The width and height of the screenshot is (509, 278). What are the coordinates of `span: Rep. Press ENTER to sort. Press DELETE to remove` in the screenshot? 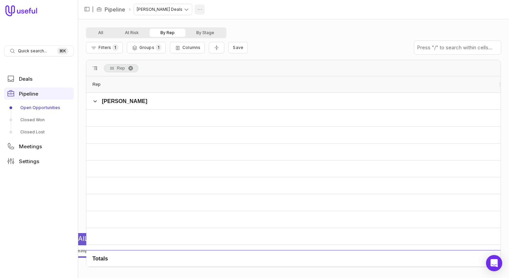 It's located at (121, 68).